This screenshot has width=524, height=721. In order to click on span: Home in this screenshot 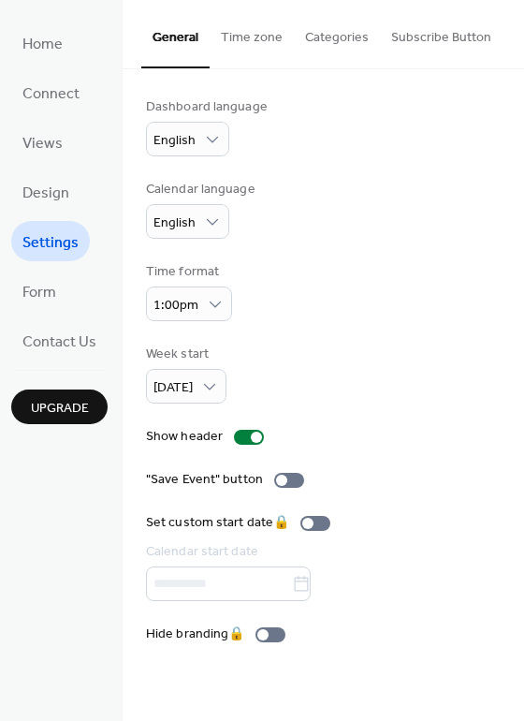, I will do `click(42, 44)`.